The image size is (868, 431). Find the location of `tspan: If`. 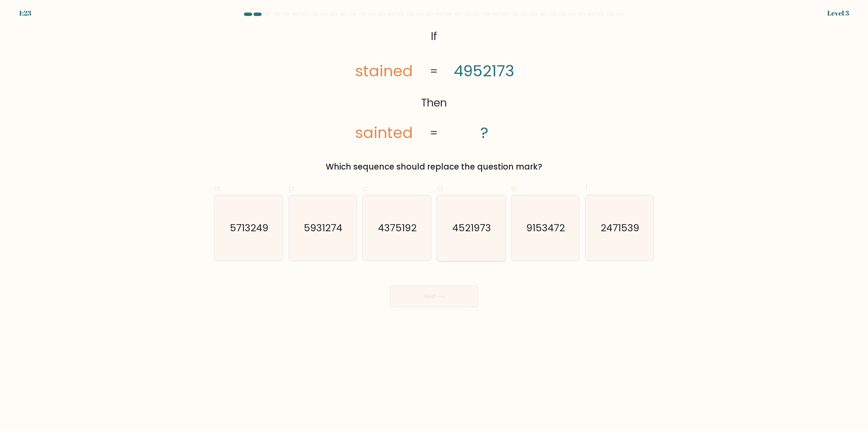

tspan: If is located at coordinates (434, 36).